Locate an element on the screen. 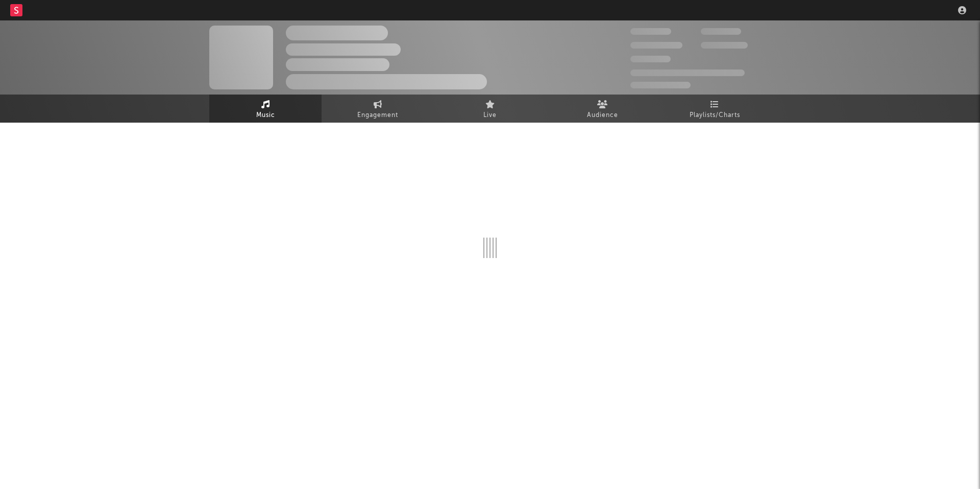 Image resolution: width=980 pixels, height=489 pixels. a: Playlists/Charts is located at coordinates (715, 108).